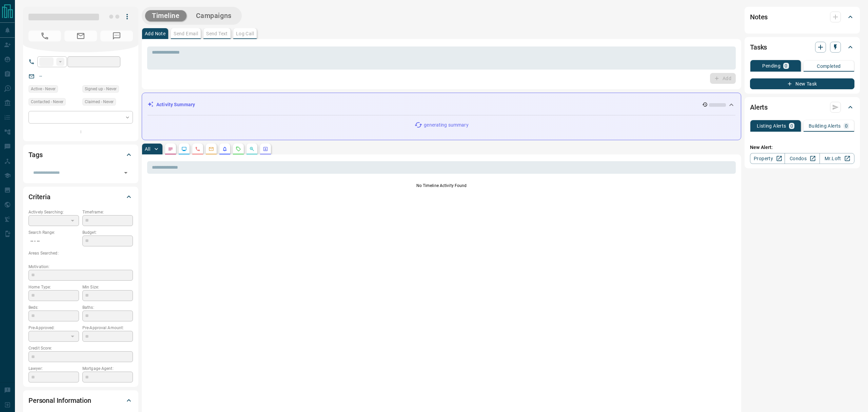  I want to click on svg: Listing Alerts, so click(225, 149).